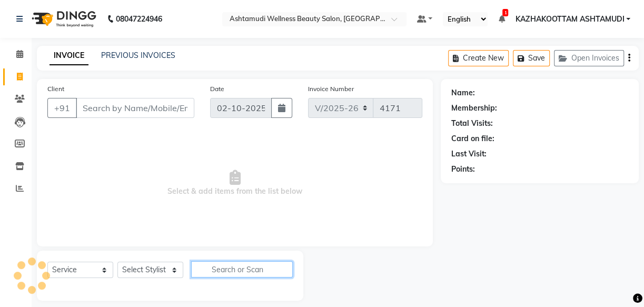  Describe the element at coordinates (139, 19) in the screenshot. I see `b: 08047224946` at that location.